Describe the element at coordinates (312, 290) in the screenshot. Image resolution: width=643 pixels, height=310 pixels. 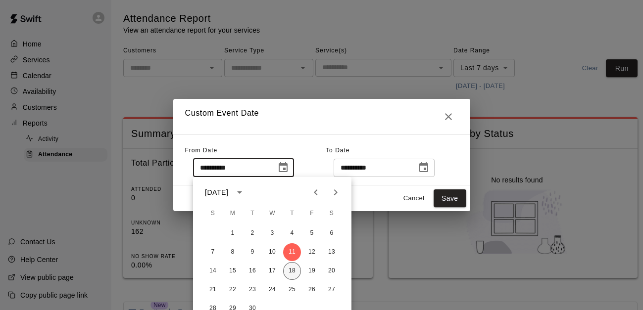
I see `button: 26` at that location.